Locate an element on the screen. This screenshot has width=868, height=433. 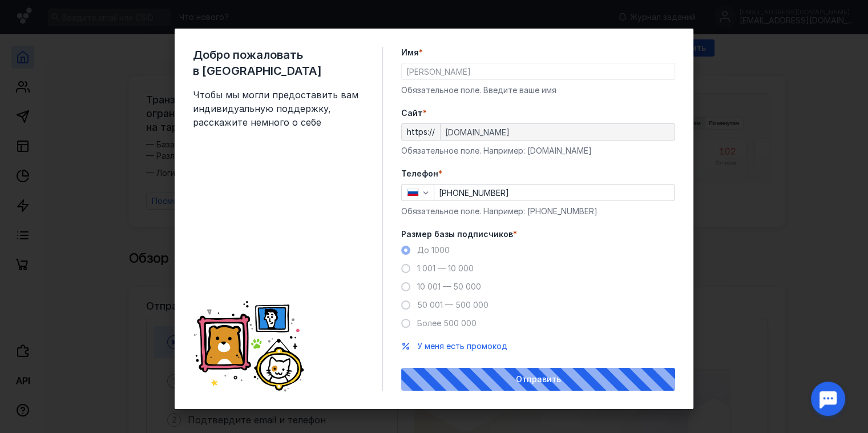
span: Чтобы мы могли предоставить вам индивидуальную поддержку, расскажите немного о себе is located at coordinates (279, 108).